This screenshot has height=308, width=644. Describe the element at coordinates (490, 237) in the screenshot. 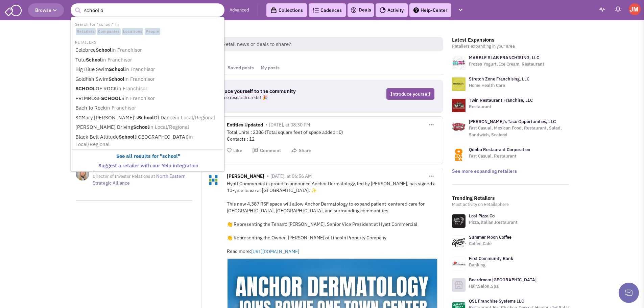

I see `a: Summer Moon Coffee` at that location.